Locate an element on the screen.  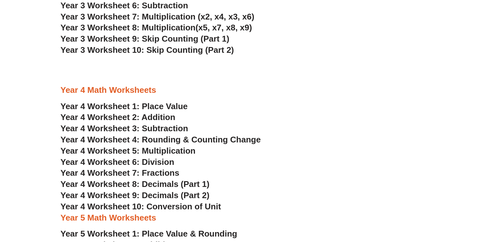
h3: Year 4 Math Worksheets is located at coordinates (240, 90).